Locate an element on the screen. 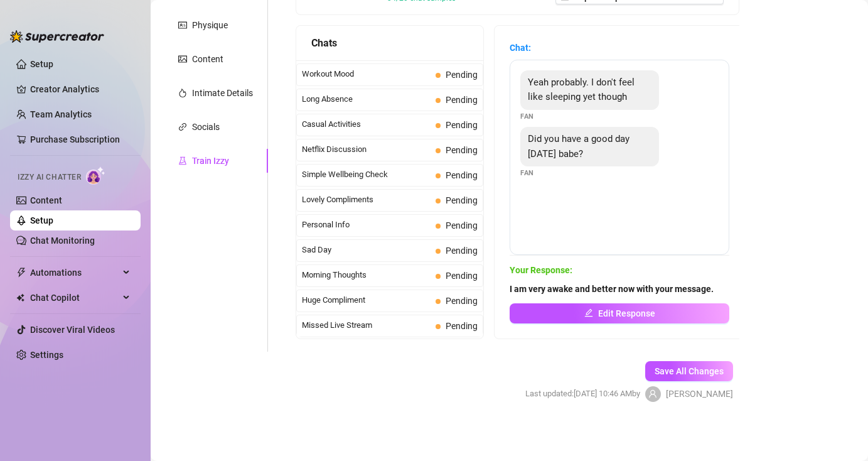  span: Casual Activities is located at coordinates (366, 124).